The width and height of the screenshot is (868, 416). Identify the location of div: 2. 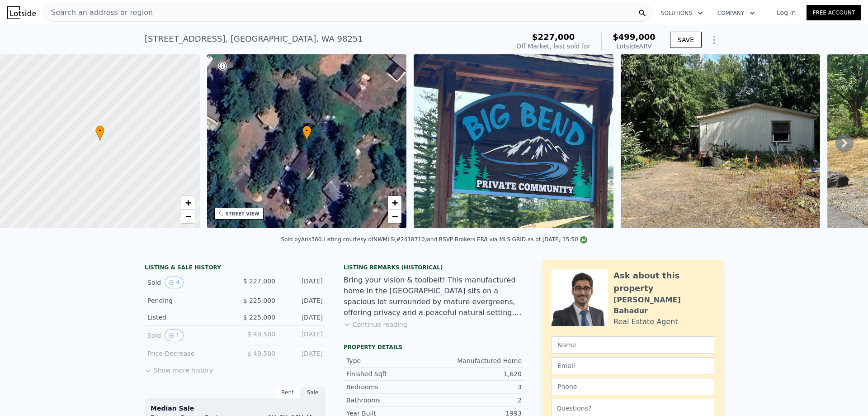
(478, 400).